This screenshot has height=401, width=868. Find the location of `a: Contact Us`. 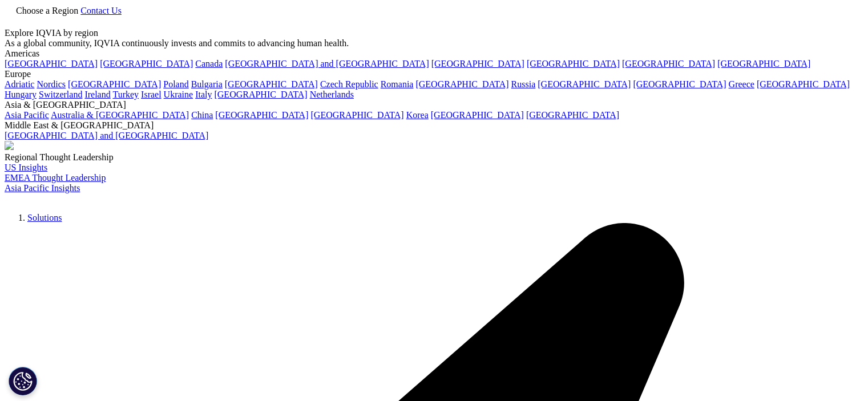

a: Contact Us is located at coordinates (101, 11).